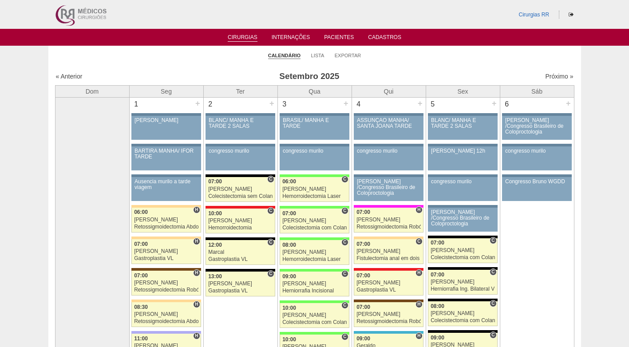 This screenshot has width=629, height=347. I want to click on a: Próximo », so click(559, 76).